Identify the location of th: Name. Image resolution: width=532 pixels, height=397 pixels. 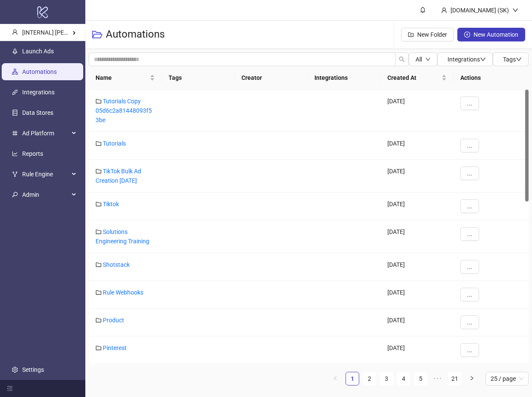
(125, 77).